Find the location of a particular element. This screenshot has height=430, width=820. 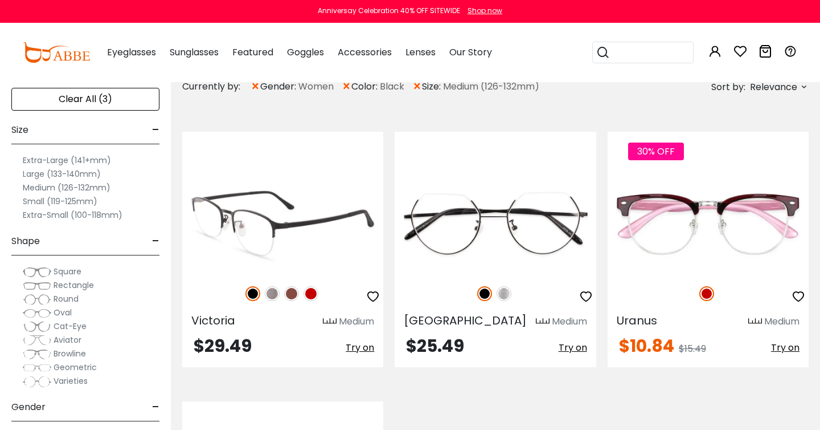

div: Shop now is located at coordinates (485, 11).